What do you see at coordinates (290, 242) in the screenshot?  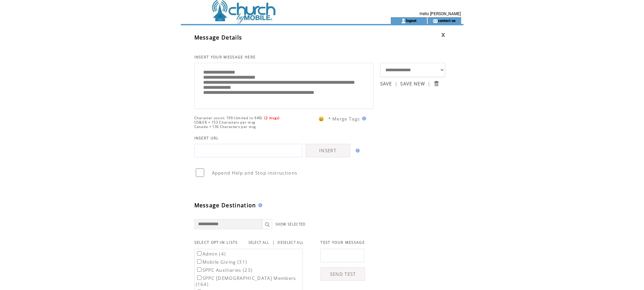 I see `a: DESELECT ALL` at bounding box center [290, 242].